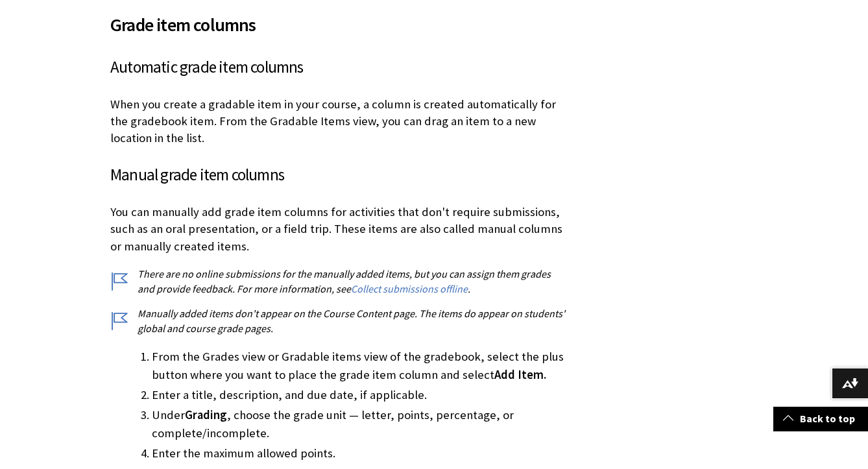 The width and height of the screenshot is (868, 469). I want to click on p: There are no online submissions for the manually added items, but you can assign them grades and ..., so click(338, 280).